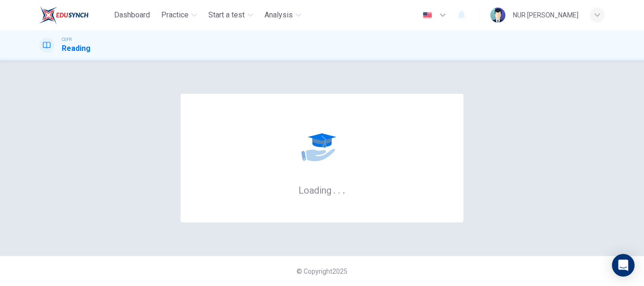 This screenshot has width=644, height=286. I want to click on a: EduSynch logo, so click(75, 15).